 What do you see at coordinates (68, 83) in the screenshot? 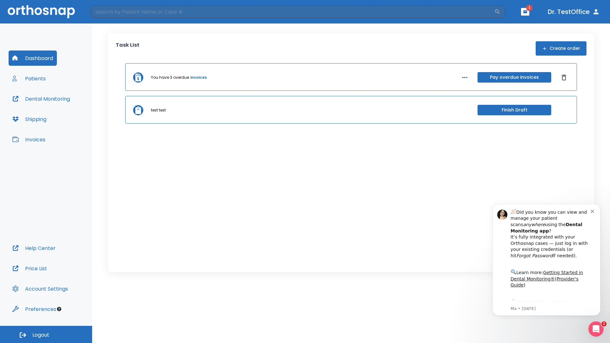
I see `div: Learn more: ​` at bounding box center [68, 83].